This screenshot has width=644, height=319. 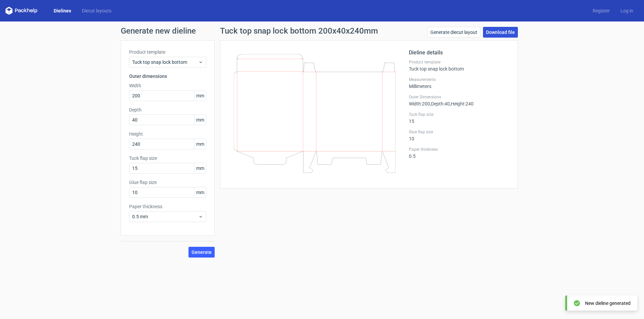 What do you see at coordinates (165, 216) in the screenshot?
I see `span: 0.5 mm` at bounding box center [165, 216].